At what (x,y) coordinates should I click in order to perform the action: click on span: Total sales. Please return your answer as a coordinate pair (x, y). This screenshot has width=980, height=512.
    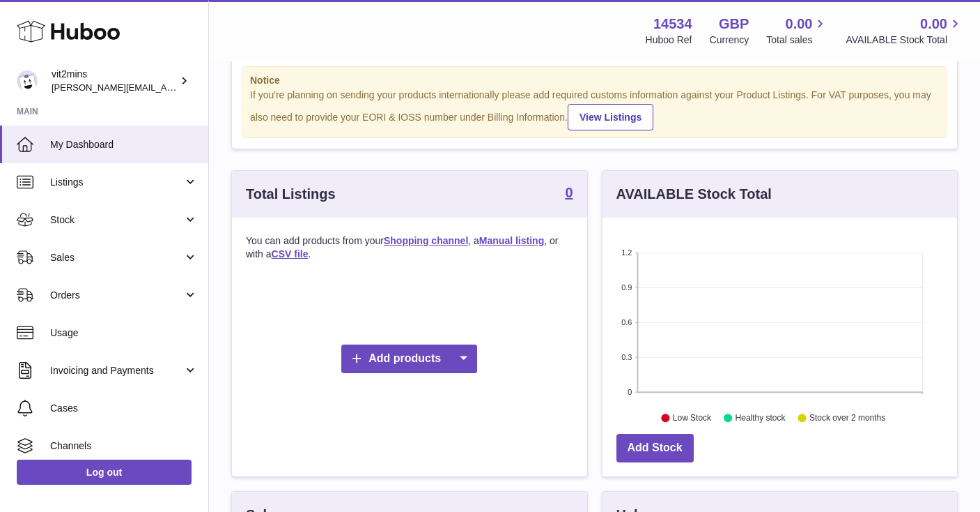
    Looking at the image, I should click on (797, 40).